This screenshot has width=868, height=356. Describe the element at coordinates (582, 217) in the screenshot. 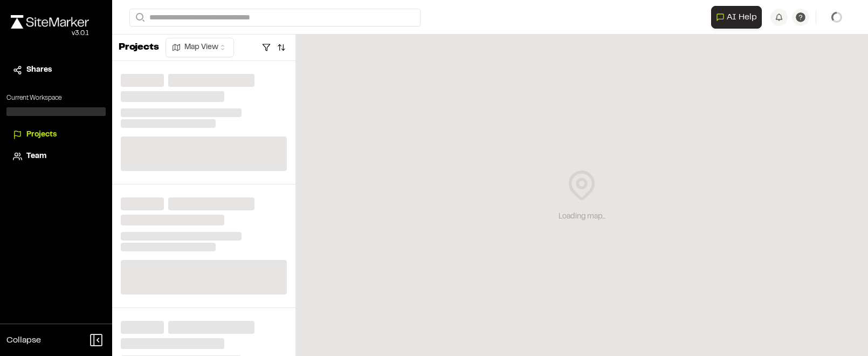

I see `div: Loading map...` at that location.